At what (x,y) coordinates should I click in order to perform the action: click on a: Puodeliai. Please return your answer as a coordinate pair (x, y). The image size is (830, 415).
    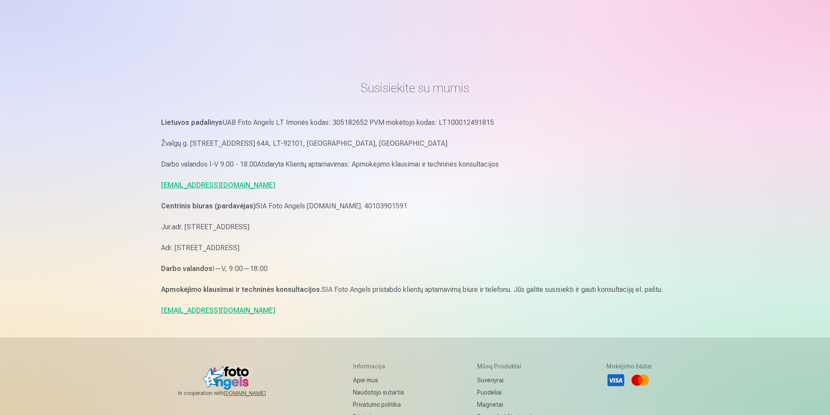
    Looking at the image, I should click on (509, 393).